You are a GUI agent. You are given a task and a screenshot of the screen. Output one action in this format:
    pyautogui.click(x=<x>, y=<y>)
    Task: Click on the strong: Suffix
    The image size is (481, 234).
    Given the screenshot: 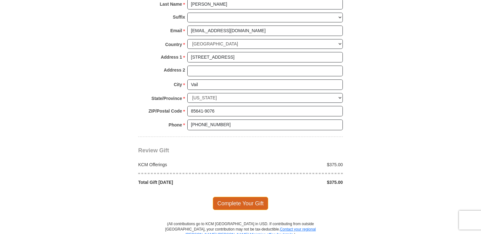 What is the action you would take?
    pyautogui.click(x=179, y=17)
    